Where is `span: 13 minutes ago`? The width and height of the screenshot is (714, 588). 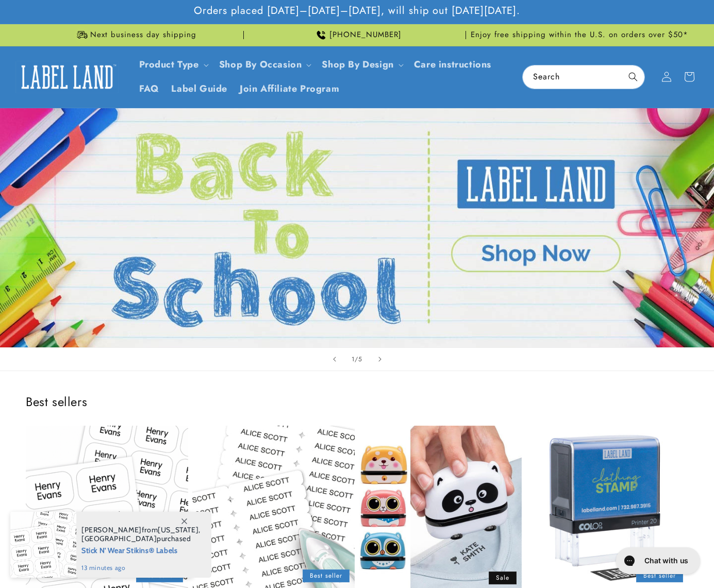
span: 13 minutes ago is located at coordinates (141, 568).